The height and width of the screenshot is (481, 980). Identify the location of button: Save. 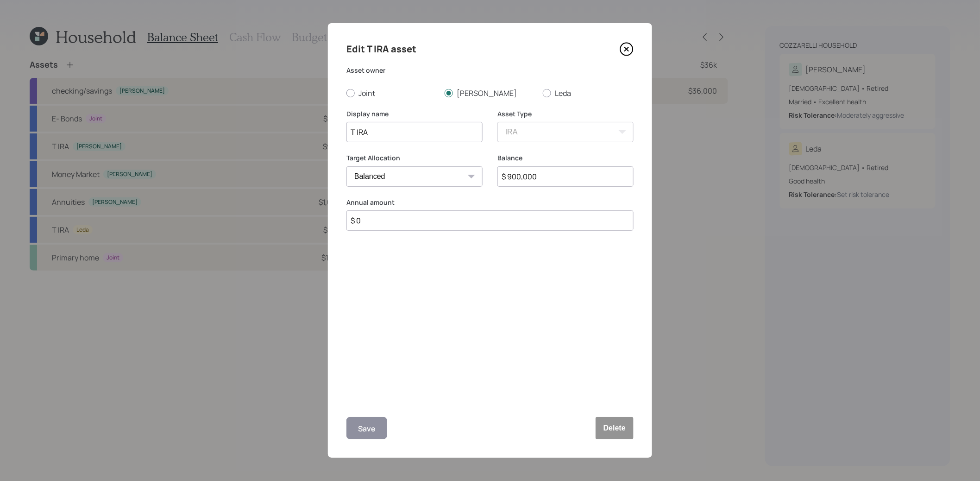
(366, 428).